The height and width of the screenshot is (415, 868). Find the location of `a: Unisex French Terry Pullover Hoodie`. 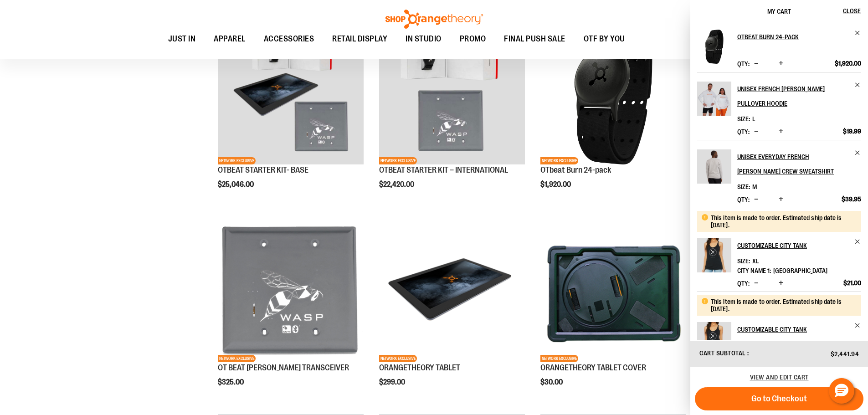

a: Unisex French Terry Pullover Hoodie is located at coordinates (714, 102).